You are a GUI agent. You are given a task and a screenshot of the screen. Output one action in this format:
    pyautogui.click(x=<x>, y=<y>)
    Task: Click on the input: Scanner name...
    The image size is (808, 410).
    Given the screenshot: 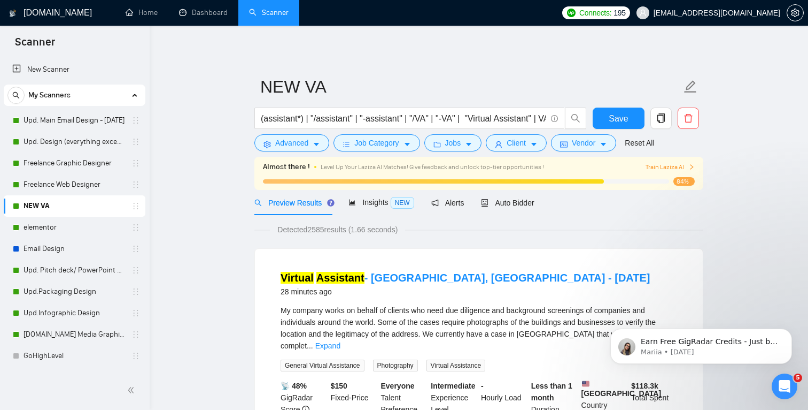 What is the action you would take?
    pyautogui.click(x=471, y=87)
    